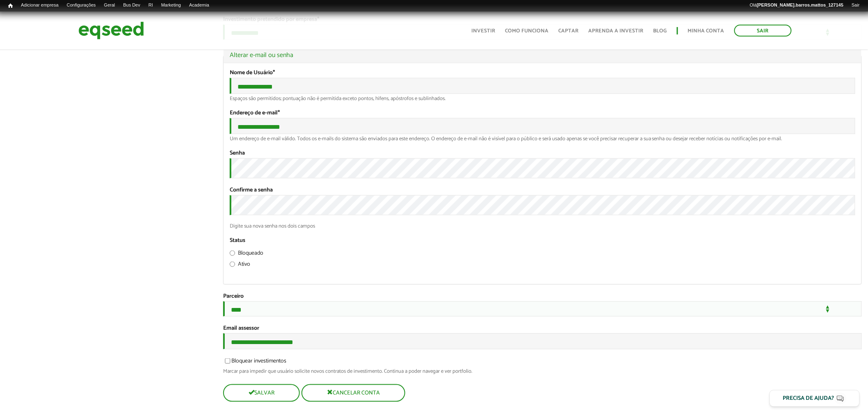 Image resolution: width=868 pixels, height=415 pixels. I want to click on label: Ativo, so click(240, 266).